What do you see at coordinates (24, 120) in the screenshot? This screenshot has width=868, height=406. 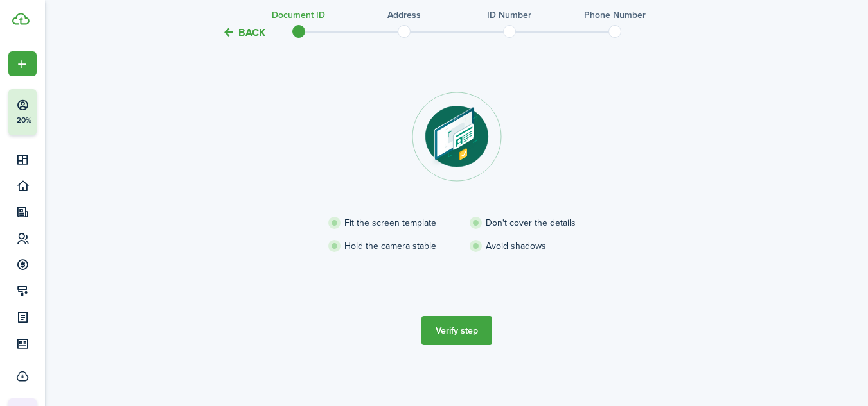 I see `p: 20%` at bounding box center [24, 120].